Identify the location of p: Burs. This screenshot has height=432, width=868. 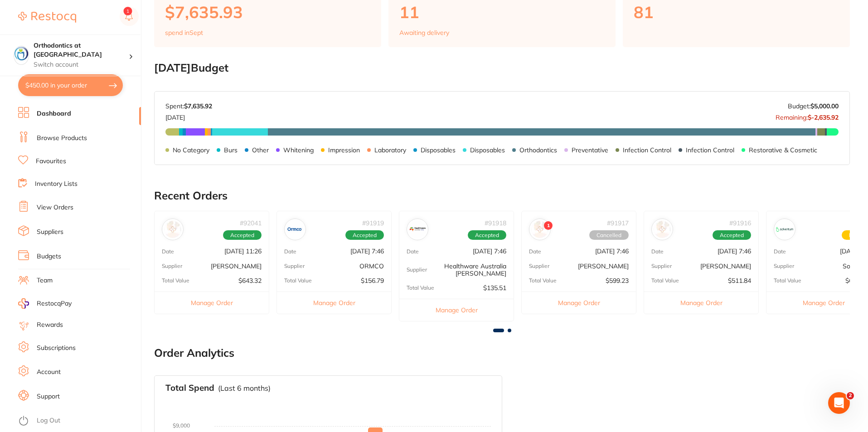
(230, 150).